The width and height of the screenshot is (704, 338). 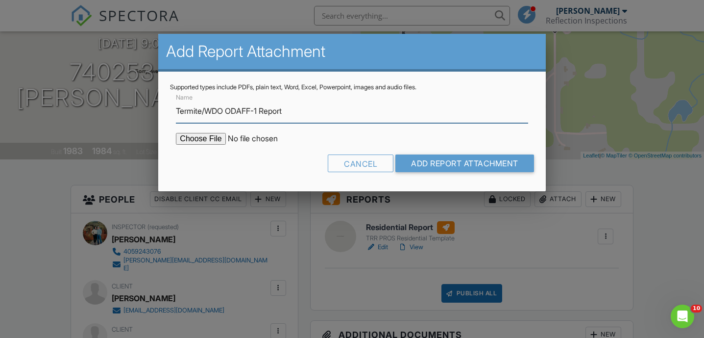 I want to click on span: 10, so click(x=696, y=308).